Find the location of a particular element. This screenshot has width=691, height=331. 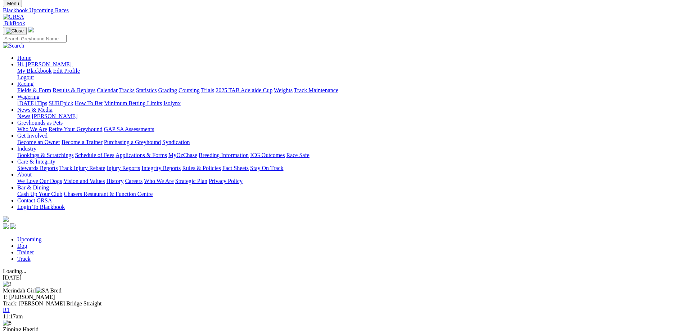

a: Calendar is located at coordinates (107, 90).